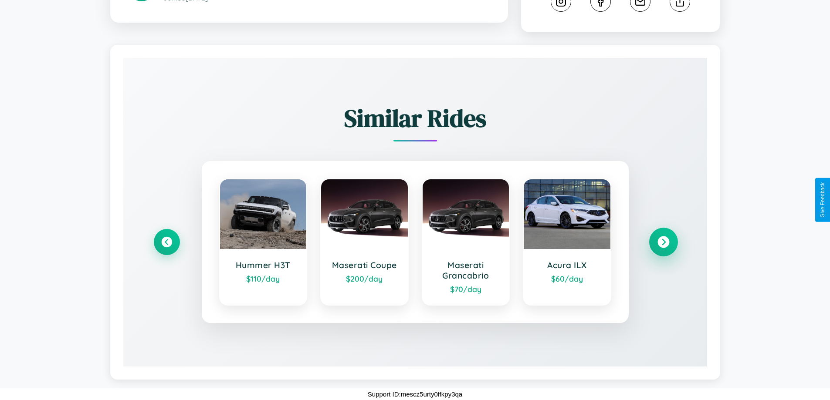 This screenshot has width=830, height=400. What do you see at coordinates (415, 394) in the screenshot?
I see `p: Support ID: mescz5urty0ffkpy3qa` at bounding box center [415, 394].